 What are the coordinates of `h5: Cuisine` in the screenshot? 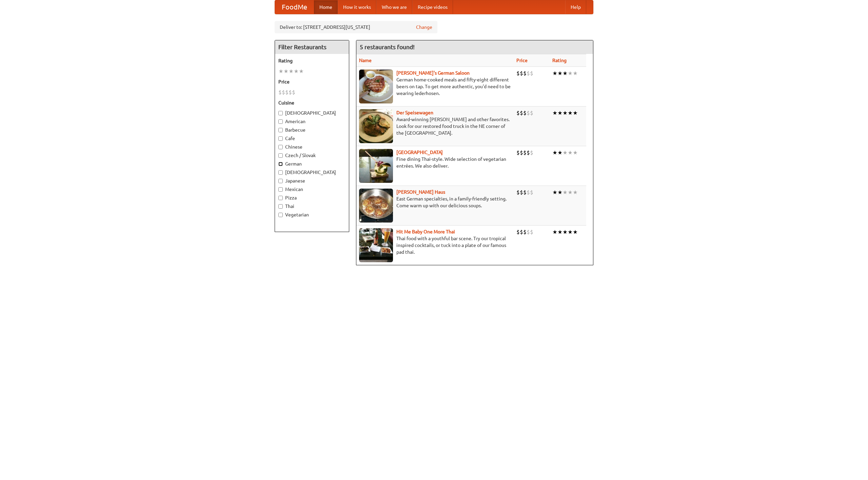 It's located at (312, 103).